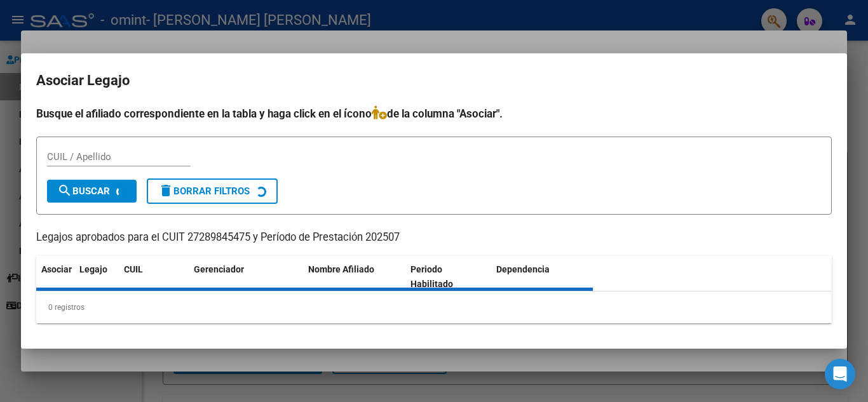 This screenshot has width=868, height=402. I want to click on span: Dependencia, so click(523, 269).